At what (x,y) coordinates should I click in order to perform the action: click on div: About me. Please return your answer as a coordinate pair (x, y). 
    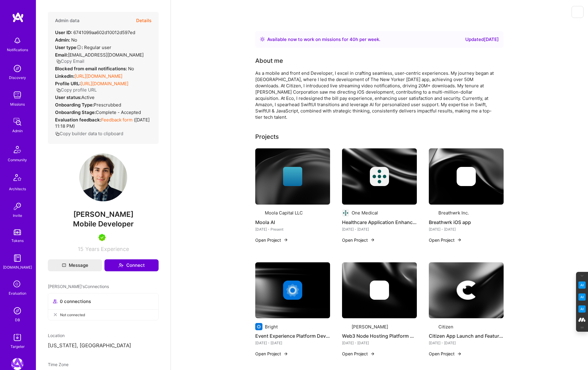
    Looking at the image, I should click on (269, 60).